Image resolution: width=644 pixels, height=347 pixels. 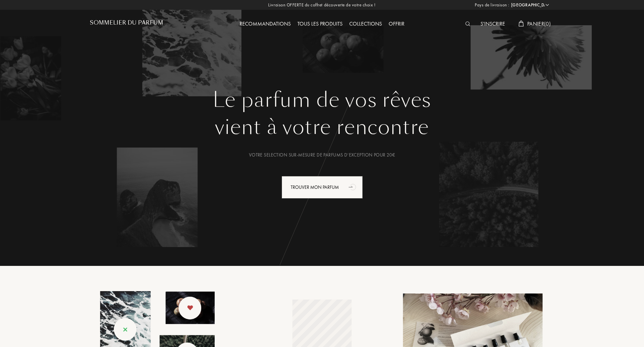 I want to click on div: vient à votre rencontre, so click(x=322, y=127).